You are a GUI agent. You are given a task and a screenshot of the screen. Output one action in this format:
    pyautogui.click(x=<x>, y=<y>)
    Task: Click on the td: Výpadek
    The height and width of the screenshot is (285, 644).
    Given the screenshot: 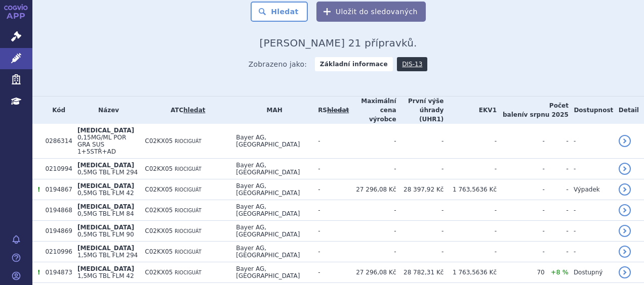 What is the action you would take?
    pyautogui.click(x=591, y=190)
    